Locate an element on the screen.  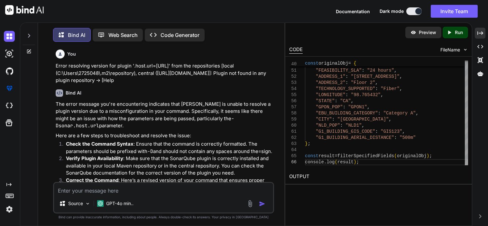
div: 56 is located at coordinates (293, 101).